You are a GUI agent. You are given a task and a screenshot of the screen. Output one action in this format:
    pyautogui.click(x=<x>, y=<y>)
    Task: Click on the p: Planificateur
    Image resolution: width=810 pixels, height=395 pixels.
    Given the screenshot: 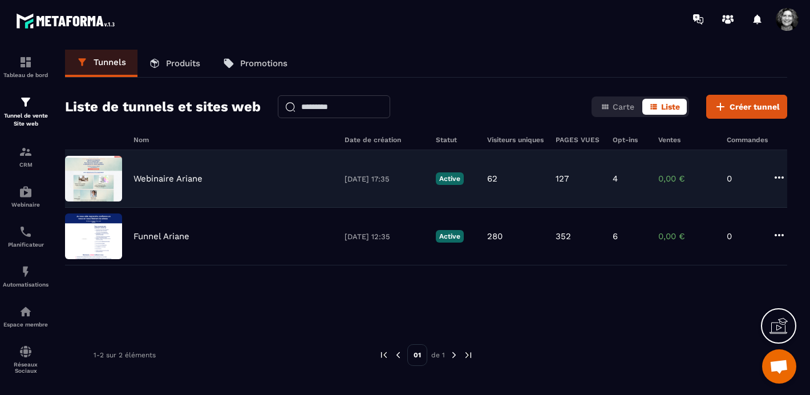 What is the action you would take?
    pyautogui.click(x=26, y=244)
    